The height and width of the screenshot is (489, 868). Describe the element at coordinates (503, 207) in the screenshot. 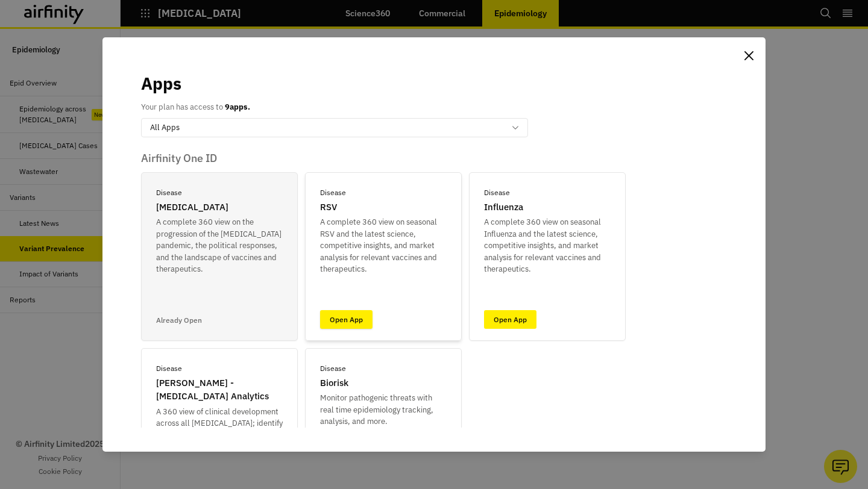

I see `p: Influenza` at that location.